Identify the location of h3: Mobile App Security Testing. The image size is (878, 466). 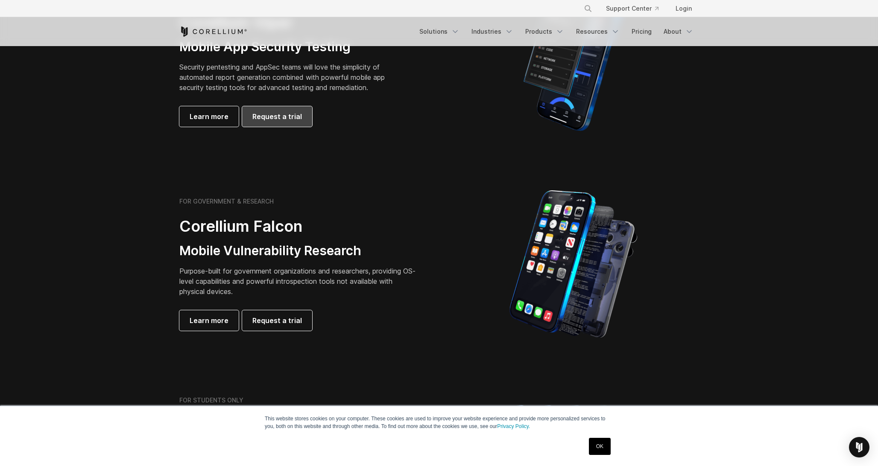
(289, 47).